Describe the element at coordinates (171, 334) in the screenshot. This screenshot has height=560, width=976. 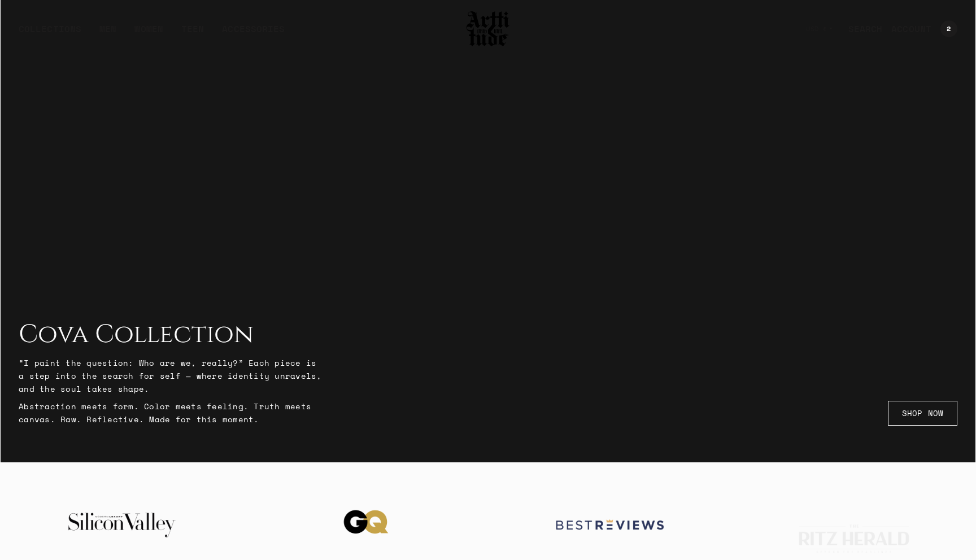
I see `h2: Cova Collection` at that location.